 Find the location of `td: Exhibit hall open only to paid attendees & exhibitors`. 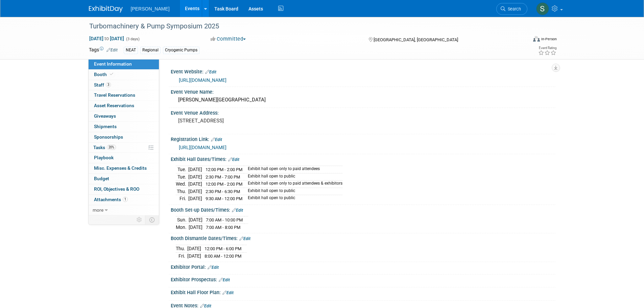

td: Exhibit hall open only to paid attendees & exhibitors is located at coordinates (293, 184).